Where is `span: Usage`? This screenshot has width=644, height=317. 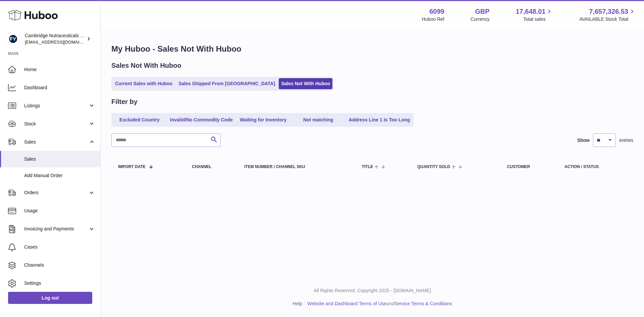 span: Usage is located at coordinates (59, 211).